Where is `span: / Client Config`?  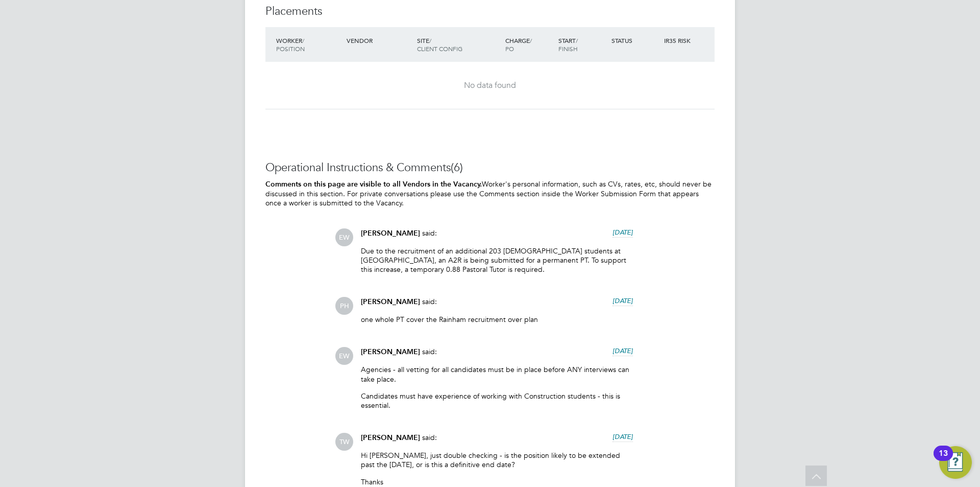
span: / Client Config is located at coordinates (439, 45).